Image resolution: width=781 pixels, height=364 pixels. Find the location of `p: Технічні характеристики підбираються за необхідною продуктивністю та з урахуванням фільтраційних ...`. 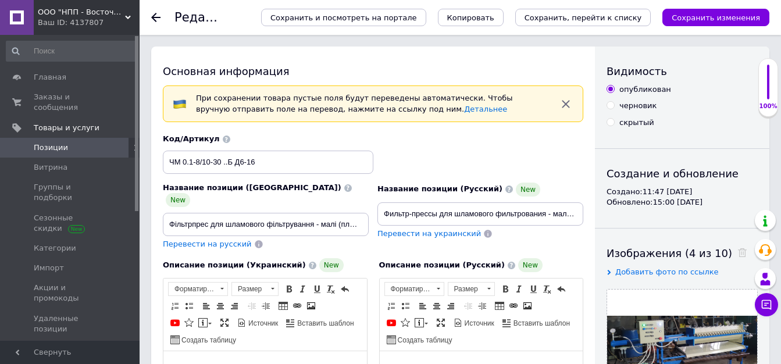

p: Технічні характеристики підбираються за необхідною продуктивністю та з урахуванням фільтраційних ... is located at coordinates (102, 91).